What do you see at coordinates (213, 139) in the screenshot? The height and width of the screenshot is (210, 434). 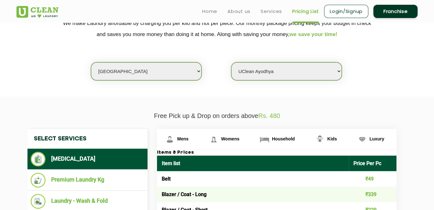 I see `img: Womens` at bounding box center [213, 139].